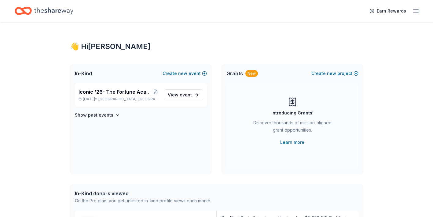 The image size is (433, 217). What do you see at coordinates (98, 115) in the screenshot?
I see `button: Show past events` at bounding box center [98, 115].